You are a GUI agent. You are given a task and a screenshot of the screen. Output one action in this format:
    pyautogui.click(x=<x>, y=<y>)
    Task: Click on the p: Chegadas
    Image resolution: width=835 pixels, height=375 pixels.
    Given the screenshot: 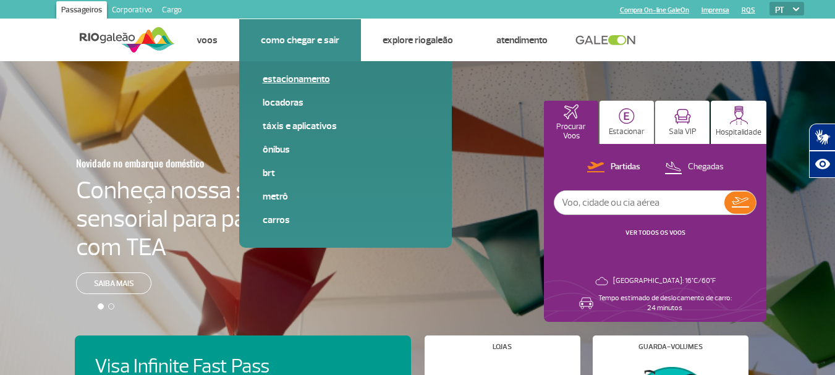 What is the action you would take?
    pyautogui.click(x=706, y=167)
    